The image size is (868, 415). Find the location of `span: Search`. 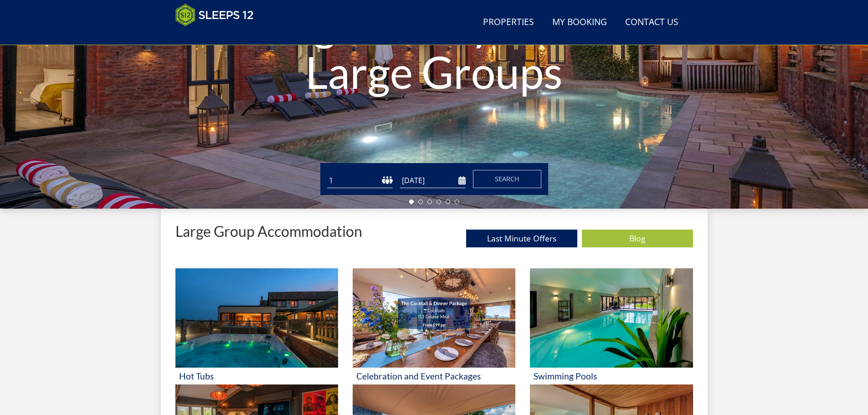

span: Search is located at coordinates (507, 179).